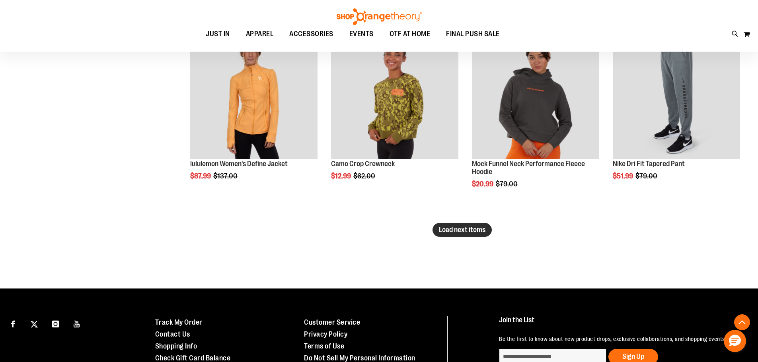  I want to click on span: $20.99, so click(483, 184).